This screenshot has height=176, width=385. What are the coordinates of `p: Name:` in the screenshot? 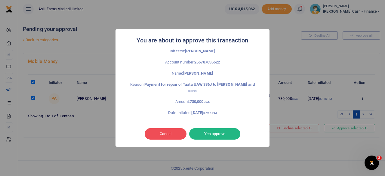 It's located at (192, 73).